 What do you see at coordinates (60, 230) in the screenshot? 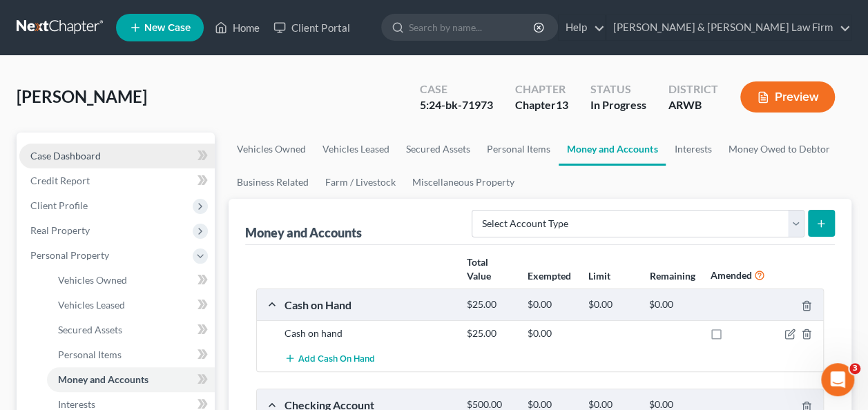
I see `span: Real Property` at bounding box center [60, 230].